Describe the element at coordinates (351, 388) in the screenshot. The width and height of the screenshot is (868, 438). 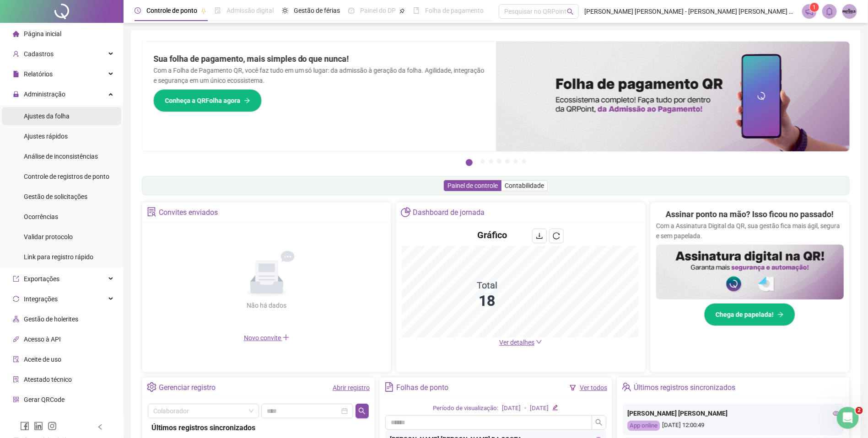
I see `a: Abrir registro` at that location.